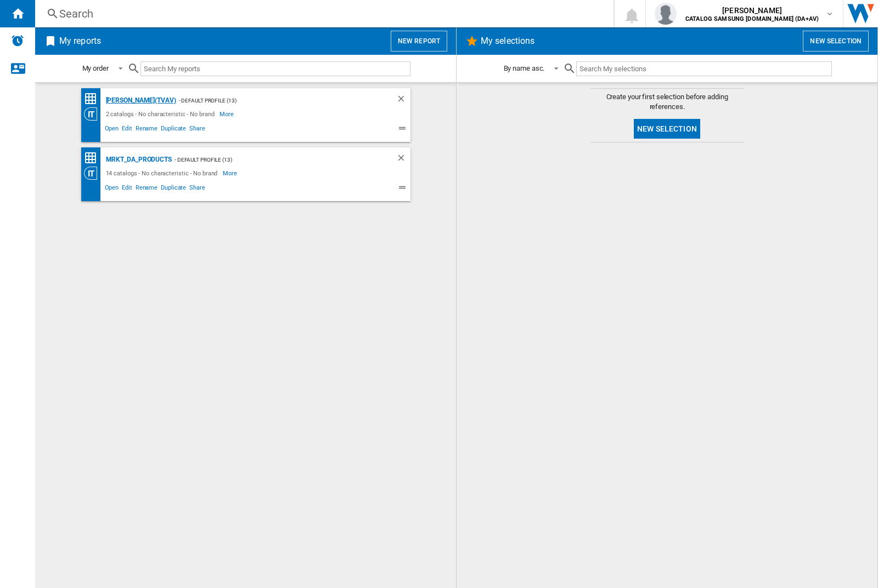 This screenshot has height=588, width=878. What do you see at coordinates (96, 68) in the screenshot?
I see `div: My order` at bounding box center [96, 68].